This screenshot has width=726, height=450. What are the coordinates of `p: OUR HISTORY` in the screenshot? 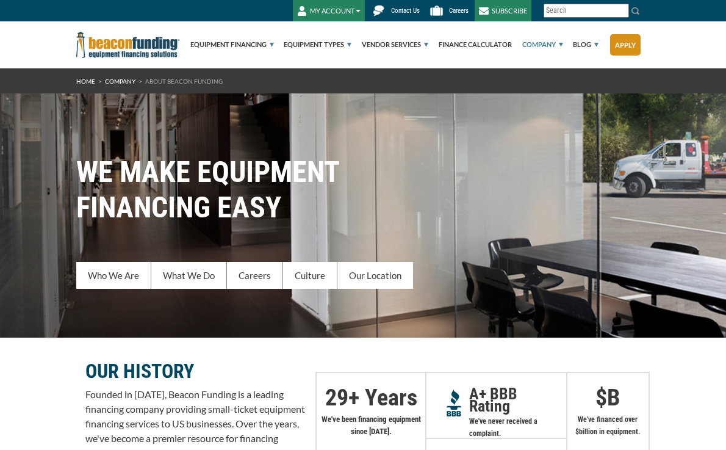 It's located at (196, 371).